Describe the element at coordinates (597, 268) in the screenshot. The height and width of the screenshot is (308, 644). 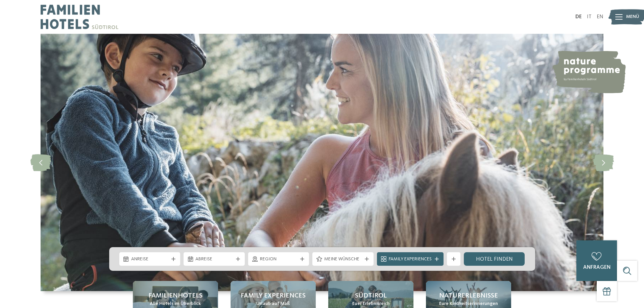
I see `span: anfragen` at that location.